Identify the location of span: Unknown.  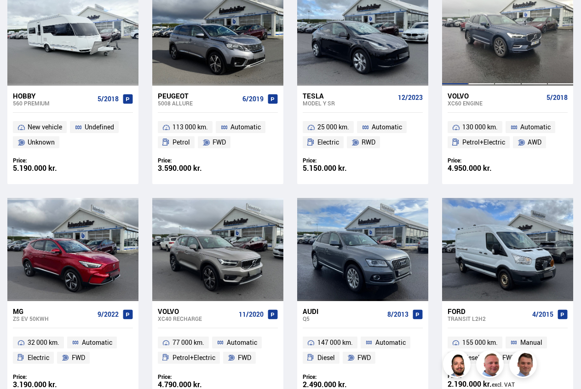
(41, 142).